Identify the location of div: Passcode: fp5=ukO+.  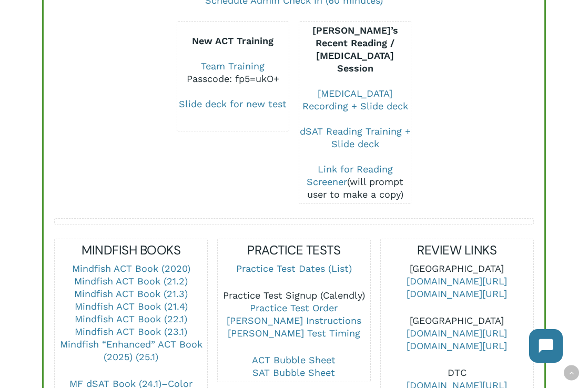
(233, 79).